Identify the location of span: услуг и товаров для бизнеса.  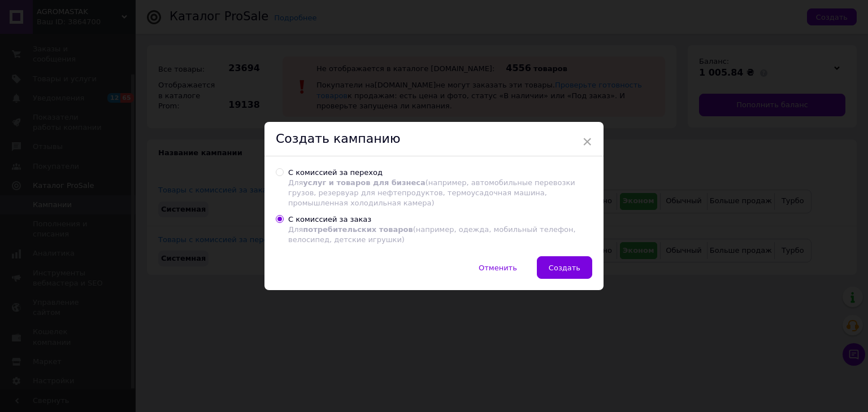
(364, 182).